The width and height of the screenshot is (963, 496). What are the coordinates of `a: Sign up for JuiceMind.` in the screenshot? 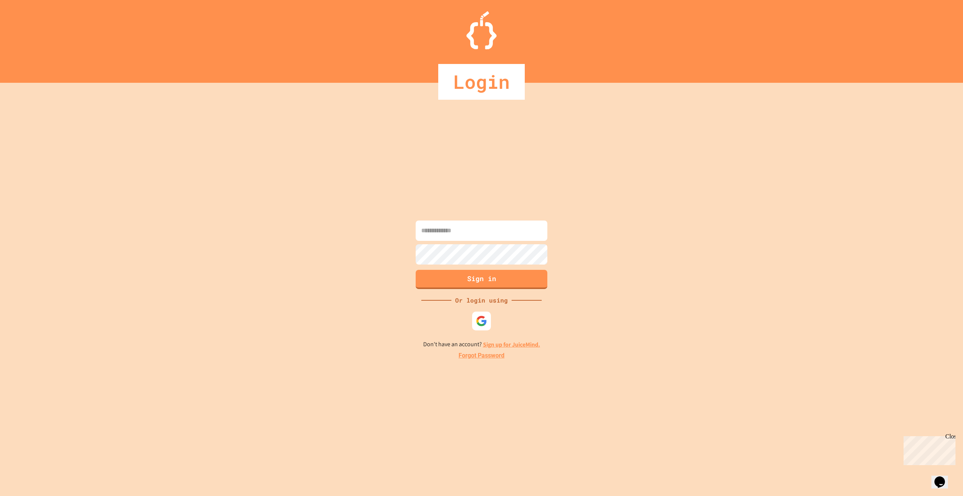 It's located at (511, 344).